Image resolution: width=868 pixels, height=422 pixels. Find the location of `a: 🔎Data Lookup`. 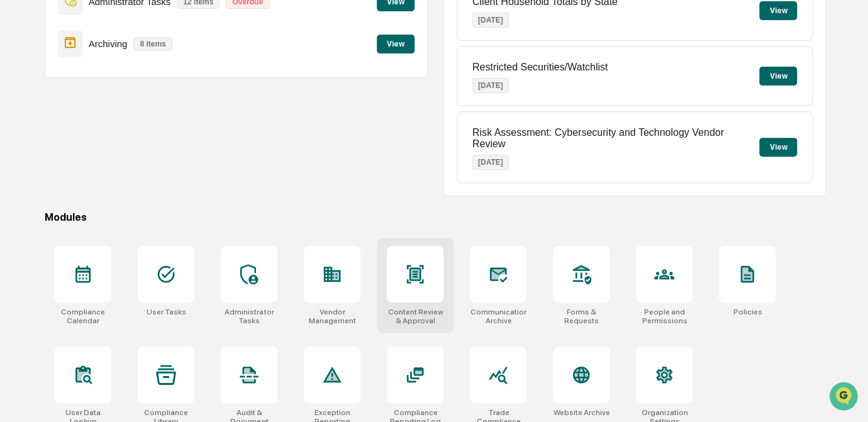

a: 🔎Data Lookup is located at coordinates (46, 188).